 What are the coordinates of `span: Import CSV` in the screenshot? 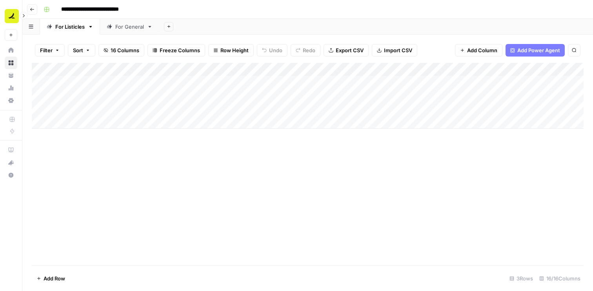 It's located at (398, 50).